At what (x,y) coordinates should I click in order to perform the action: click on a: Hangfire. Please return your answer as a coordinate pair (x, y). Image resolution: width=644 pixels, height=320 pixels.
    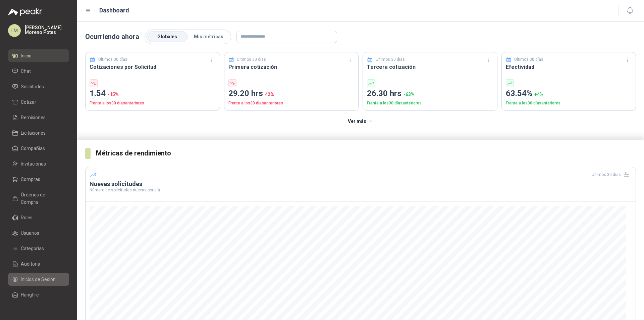
    Looking at the image, I should click on (38, 295).